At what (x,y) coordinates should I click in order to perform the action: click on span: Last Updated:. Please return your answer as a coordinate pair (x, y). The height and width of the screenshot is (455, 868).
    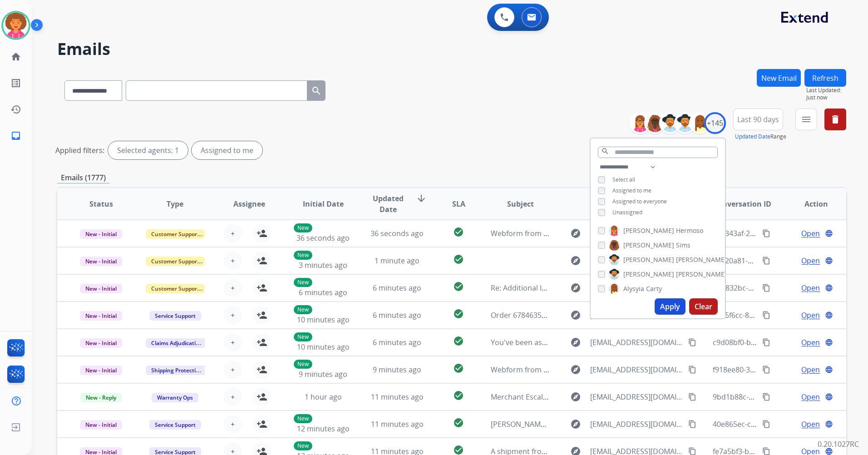
    Looking at the image, I should click on (826, 91).